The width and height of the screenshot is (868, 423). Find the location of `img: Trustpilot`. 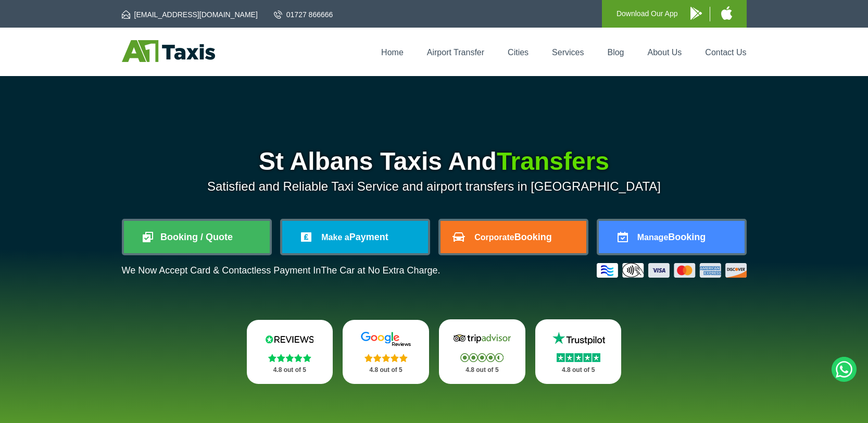

img: Trustpilot is located at coordinates (578, 339).